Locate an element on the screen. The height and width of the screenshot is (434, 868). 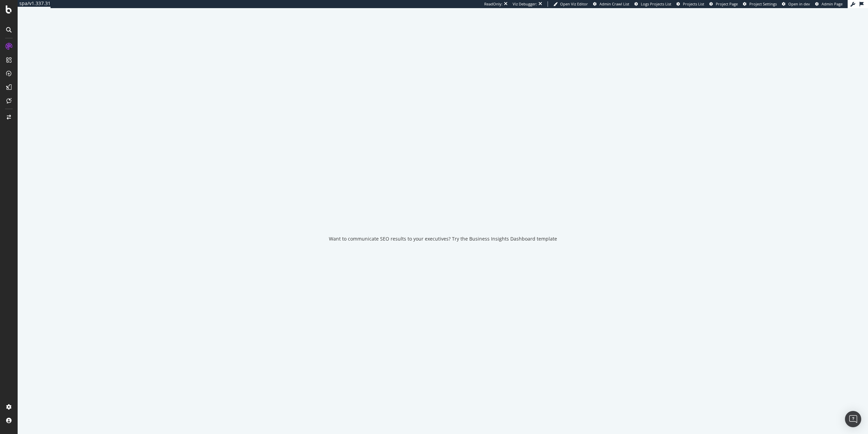
a: Project Settings is located at coordinates (760, 4).